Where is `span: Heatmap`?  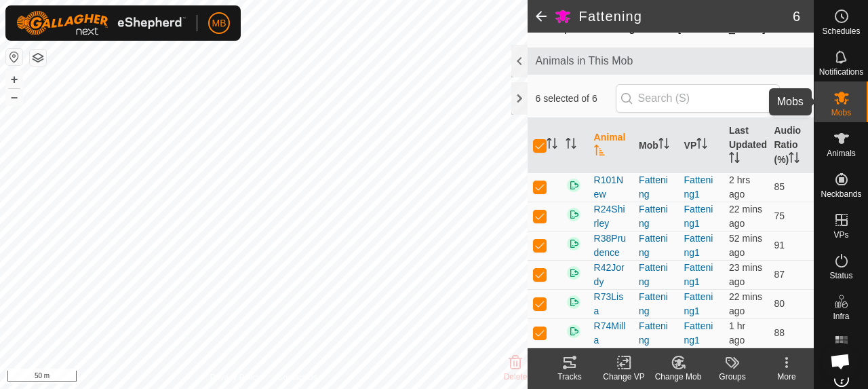
span: Heatmap is located at coordinates (841, 357).